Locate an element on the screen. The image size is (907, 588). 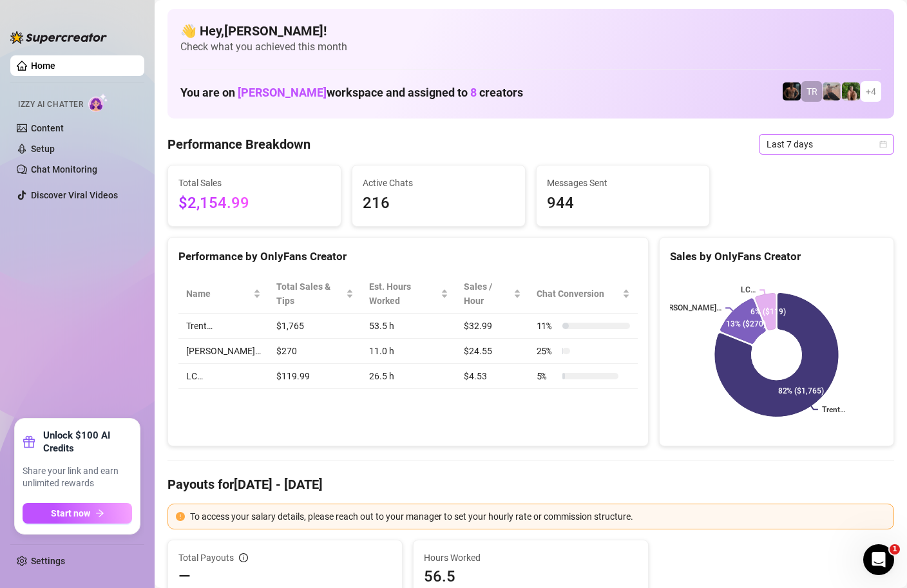
span: Share your link and earn unlimited rewards is located at coordinates (77, 477).